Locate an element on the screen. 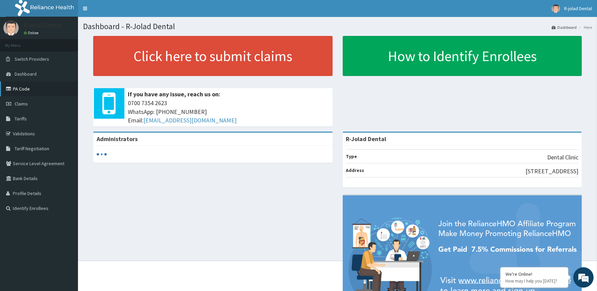 Image resolution: width=597 pixels, height=291 pixels. li: Here is located at coordinates (585, 27).